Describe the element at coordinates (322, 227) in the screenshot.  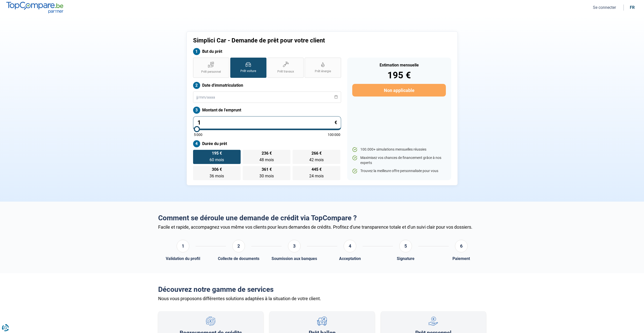
I see `div: Facile et rapide, accompagnez vous même vos clients pour leurs demandes de crédits. Profitez d'un...` at that location.